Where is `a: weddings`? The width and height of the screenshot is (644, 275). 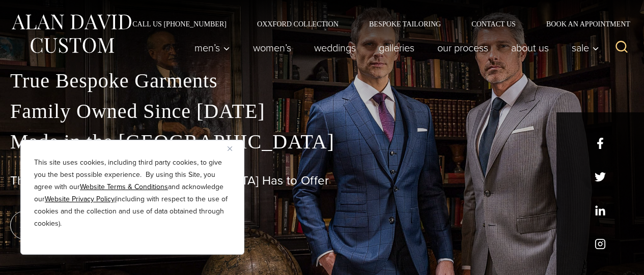
a: weddings is located at coordinates (335, 48).